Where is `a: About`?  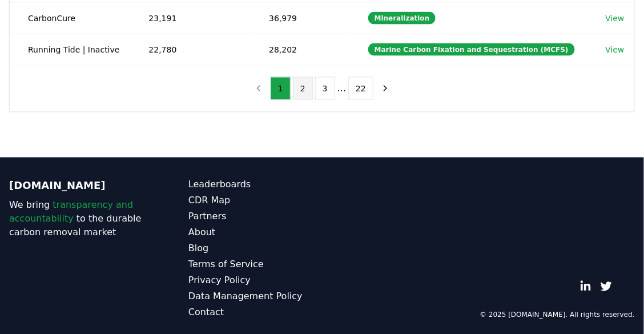
a: About is located at coordinates (255, 233).